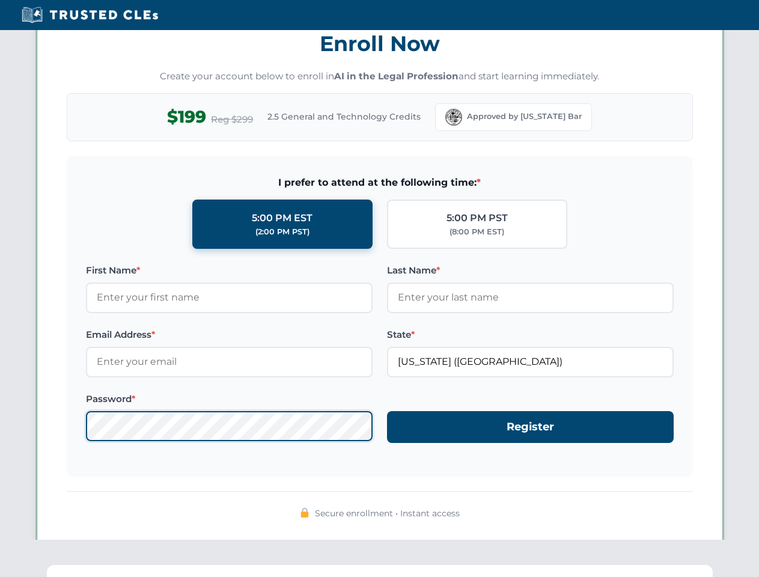 The image size is (759, 577). What do you see at coordinates (229, 399) in the screenshot?
I see `label: Password` at bounding box center [229, 399].